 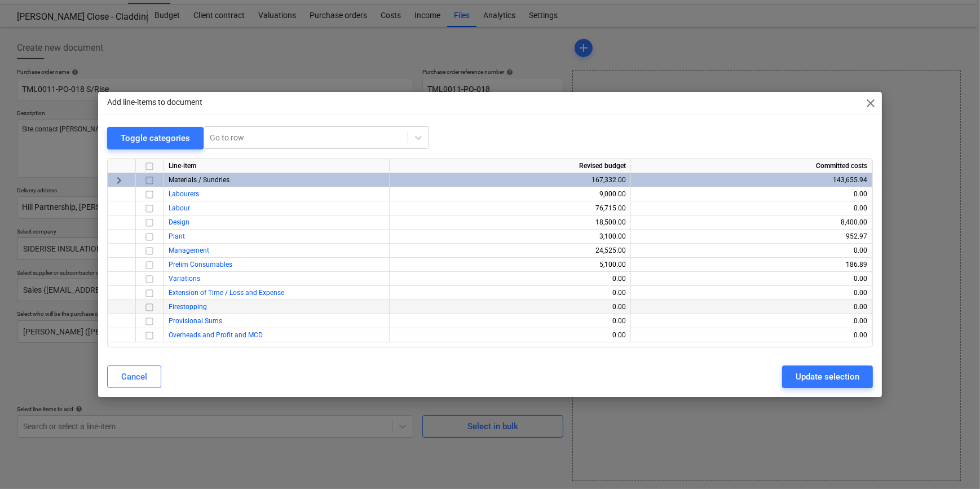 I want to click on div: Toggle categories, so click(x=155, y=138).